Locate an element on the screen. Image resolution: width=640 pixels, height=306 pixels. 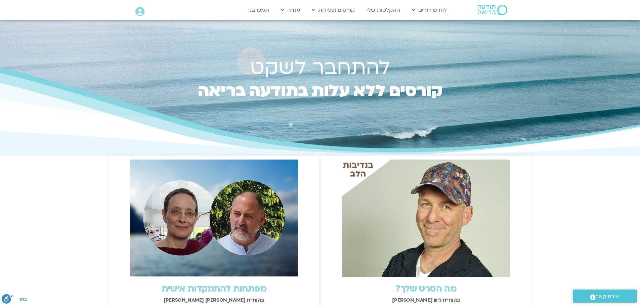
span: יצירת קשר is located at coordinates (607, 297).